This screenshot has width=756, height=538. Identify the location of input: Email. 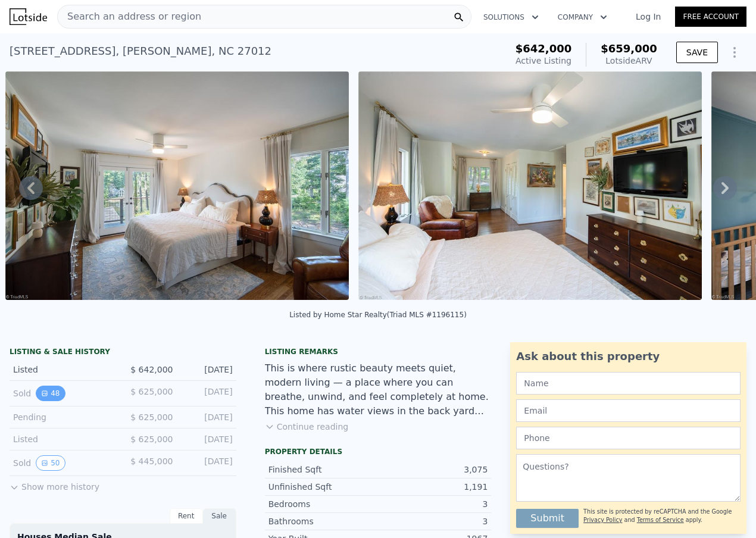
(628, 411).